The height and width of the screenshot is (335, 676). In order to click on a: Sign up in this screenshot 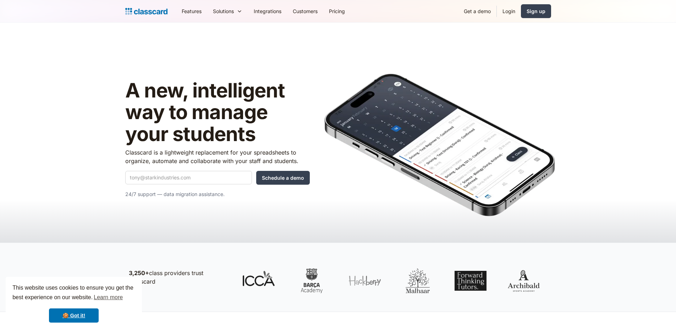, I will do `click(536, 11)`.